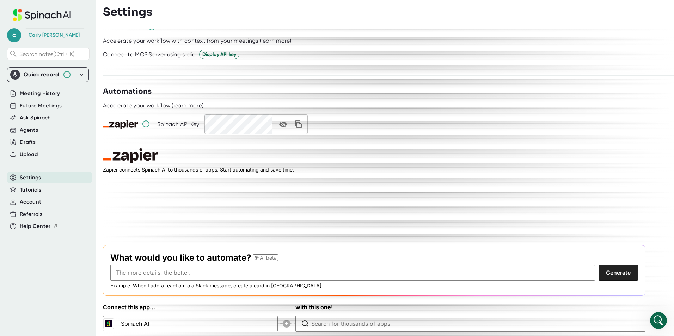  Describe the element at coordinates (29, 130) in the screenshot. I see `div: Agents` at that location.